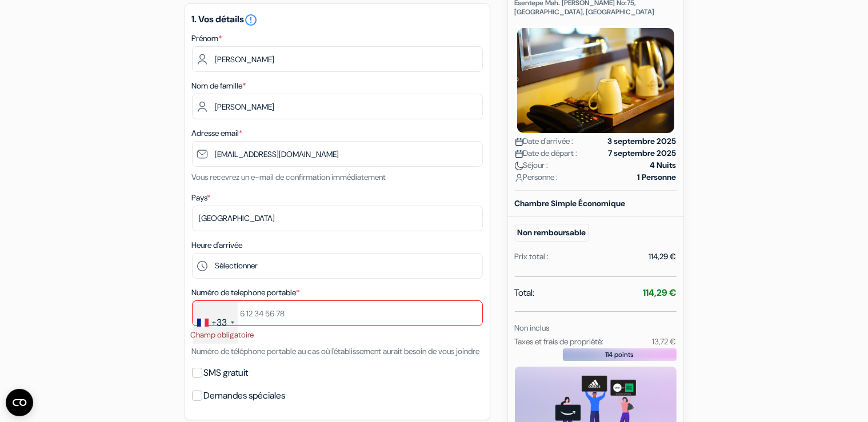 Image resolution: width=868 pixels, height=422 pixels. Describe the element at coordinates (336, 352) in the screenshot. I see `small: Numéro de téléphone portable au cas où l'établissement aurait besoin de vous joindre` at that location.